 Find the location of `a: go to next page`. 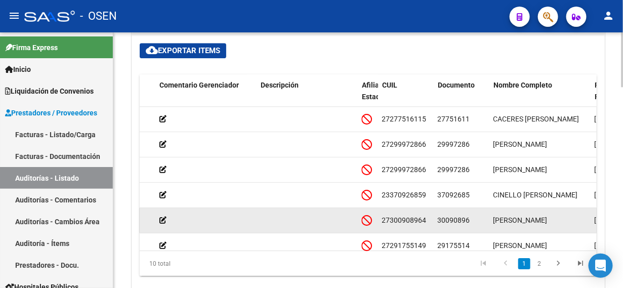

a: go to next page is located at coordinates (559, 264).